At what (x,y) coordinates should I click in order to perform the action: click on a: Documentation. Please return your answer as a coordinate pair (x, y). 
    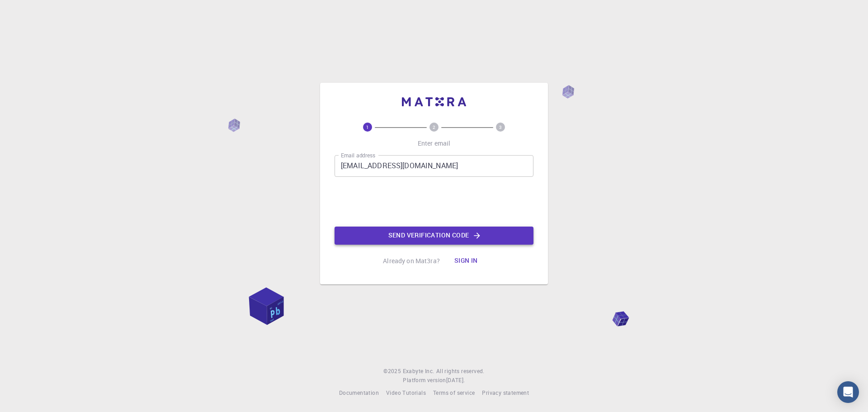
    Looking at the image, I should click on (359, 393).